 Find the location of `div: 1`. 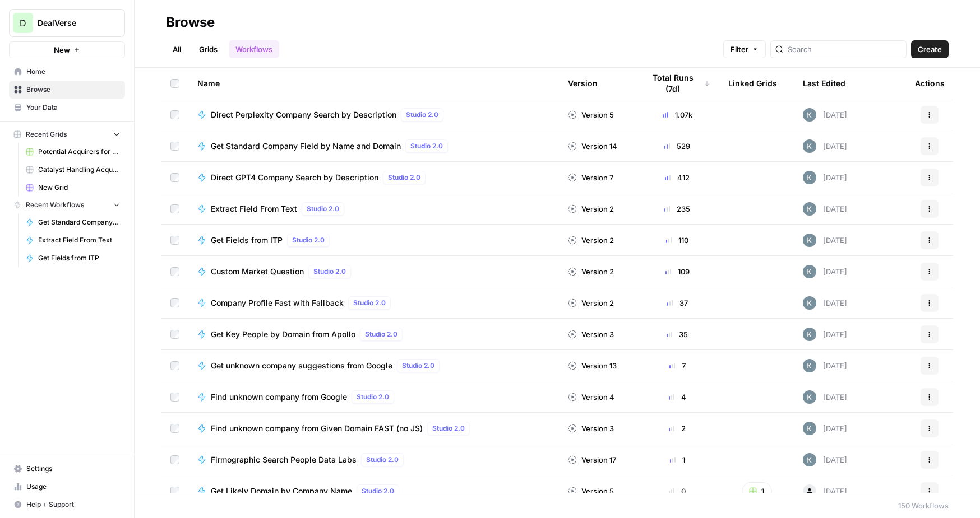

div: 1 is located at coordinates (677, 460).